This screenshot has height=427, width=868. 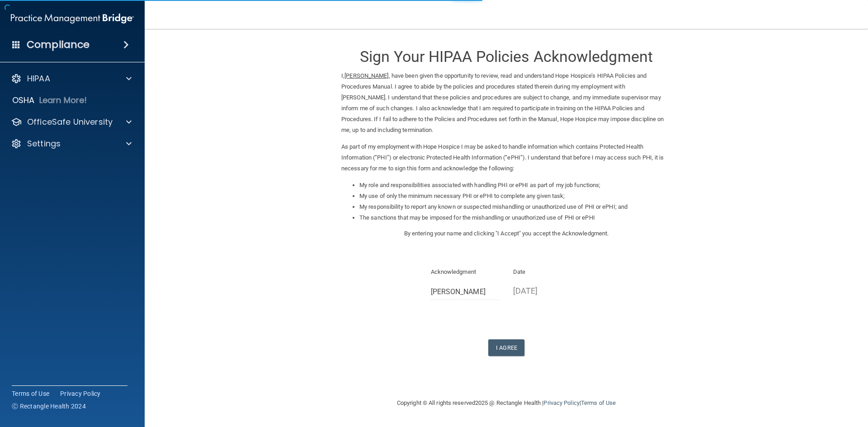 What do you see at coordinates (71, 79) in the screenshot?
I see `a: HIPAA` at bounding box center [71, 79].